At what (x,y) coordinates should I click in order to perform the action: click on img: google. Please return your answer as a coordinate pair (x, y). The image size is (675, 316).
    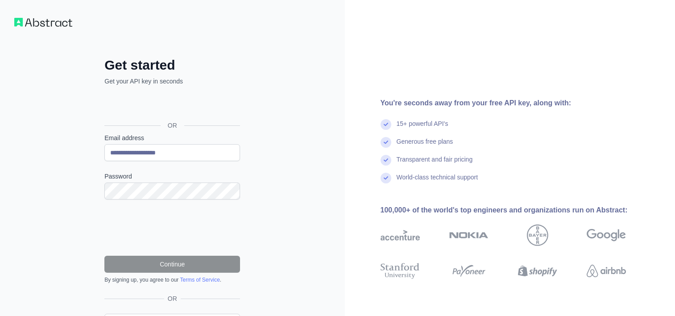
    Looking at the image, I should click on (606, 235).